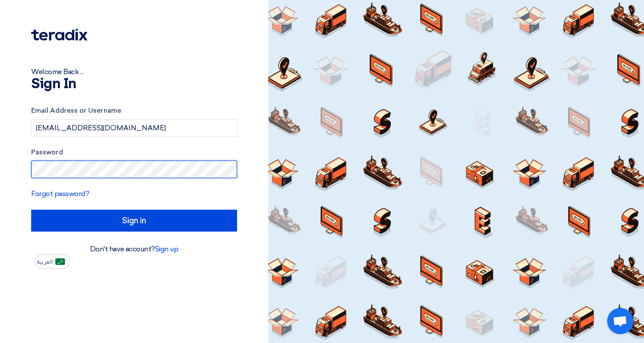 This screenshot has height=343, width=644. What do you see at coordinates (620, 321) in the screenshot?
I see `div: Open chat` at bounding box center [620, 321].